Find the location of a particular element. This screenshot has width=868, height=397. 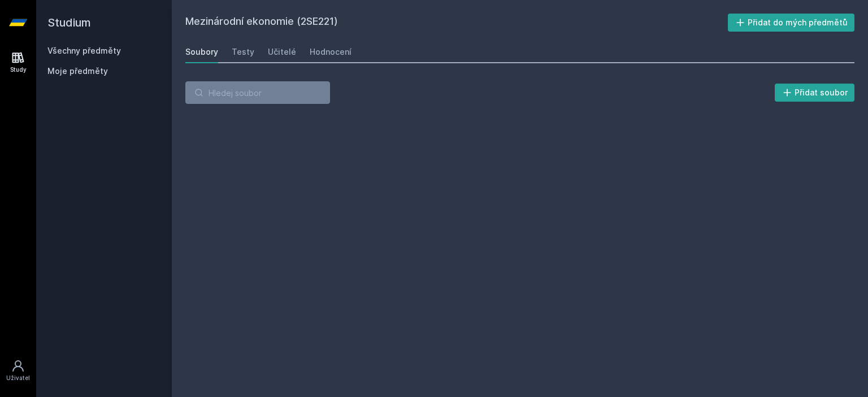

div: Uživatel is located at coordinates (18, 378).